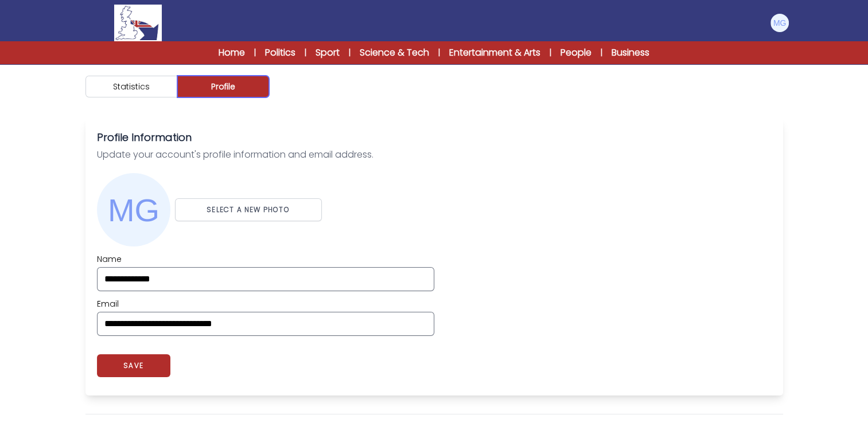 The width and height of the screenshot is (868, 423). What do you see at coordinates (134, 366) in the screenshot?
I see `button: SAVE` at bounding box center [134, 366].